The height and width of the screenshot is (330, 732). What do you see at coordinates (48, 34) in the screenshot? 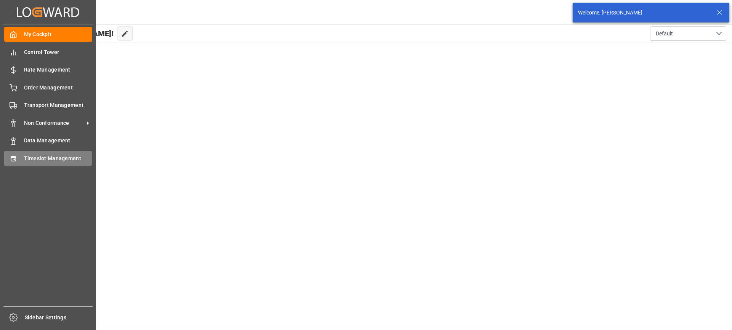
I see `a: My Cockpit` at bounding box center [48, 34].